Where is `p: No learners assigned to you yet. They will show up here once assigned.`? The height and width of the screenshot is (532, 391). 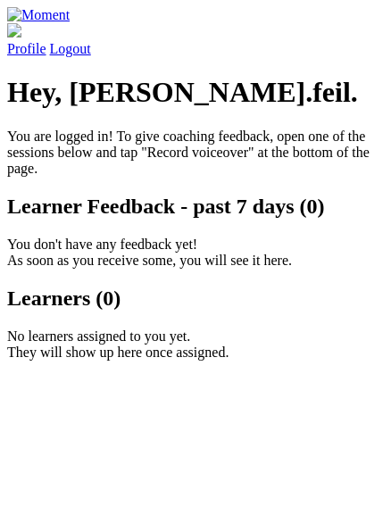 p: No learners assigned to you yet. They will show up here once assigned. is located at coordinates (195, 344).